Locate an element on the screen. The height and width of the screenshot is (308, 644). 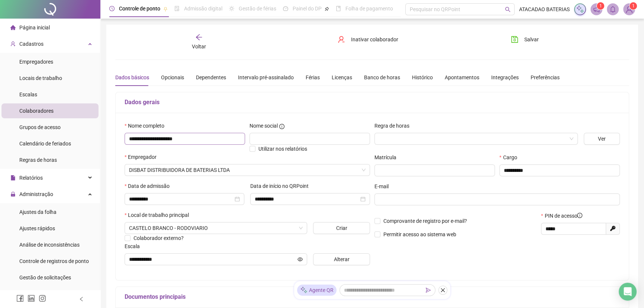
span: Ver is located at coordinates (602, 139).